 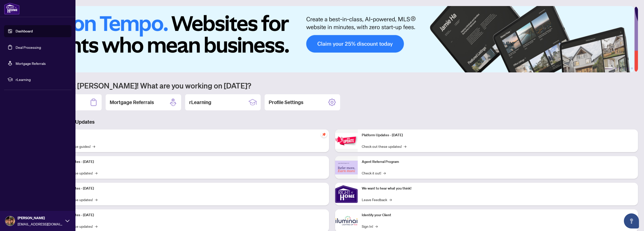 What do you see at coordinates (377, 200) in the screenshot?
I see `a: Leave Feedback→` at bounding box center [377, 200].